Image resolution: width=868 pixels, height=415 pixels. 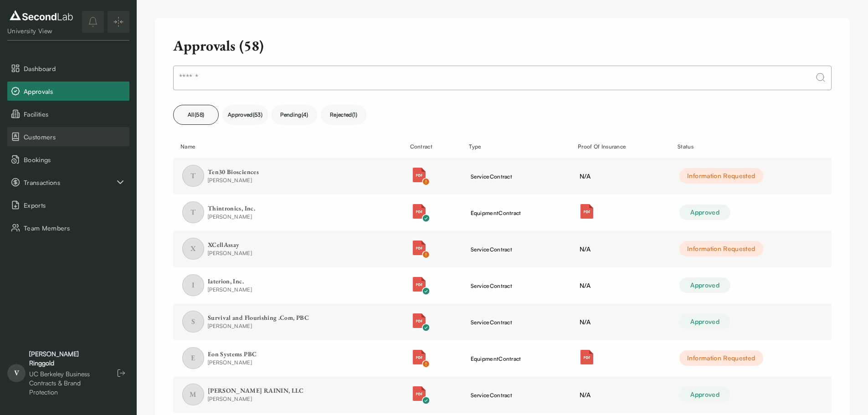 What do you see at coordinates (288, 394) in the screenshot?
I see `div: item METTLER-TOLEDO RAININ, LLC` at bounding box center [288, 394].